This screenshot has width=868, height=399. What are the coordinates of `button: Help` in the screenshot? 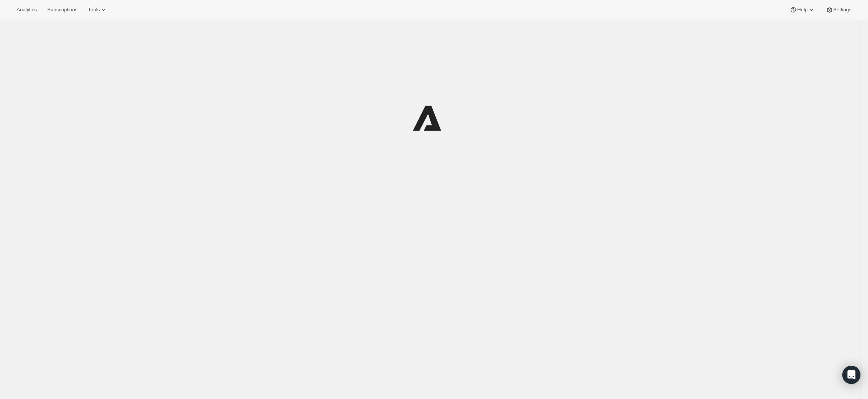 It's located at (803, 10).